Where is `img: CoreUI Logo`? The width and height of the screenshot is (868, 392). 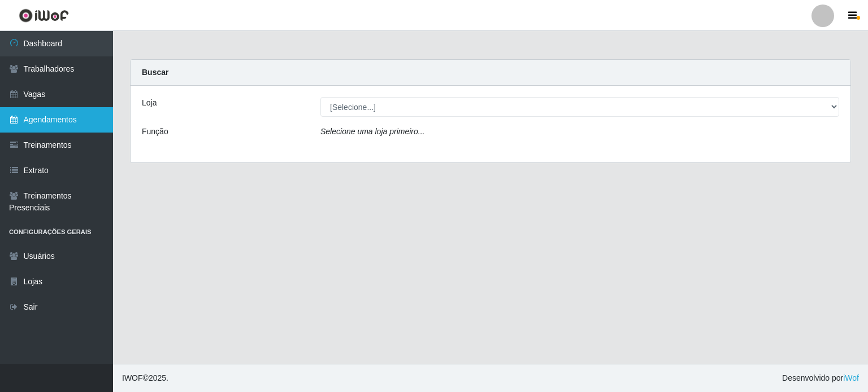
img: CoreUI Logo is located at coordinates (44, 15).